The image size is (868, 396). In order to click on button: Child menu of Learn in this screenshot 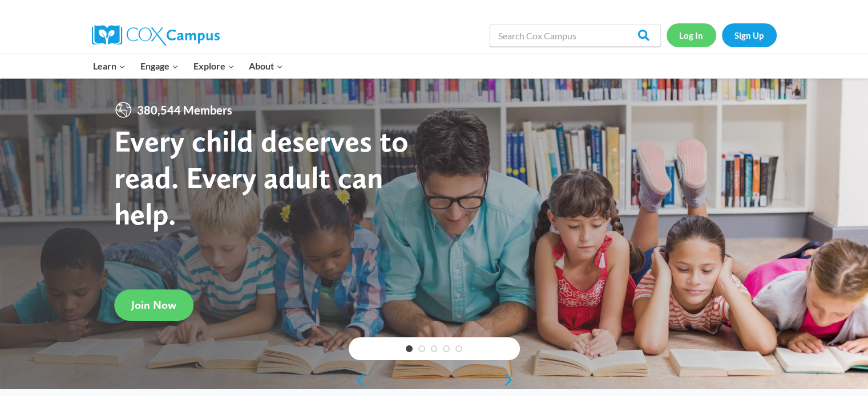, I will do `click(109, 66)`.